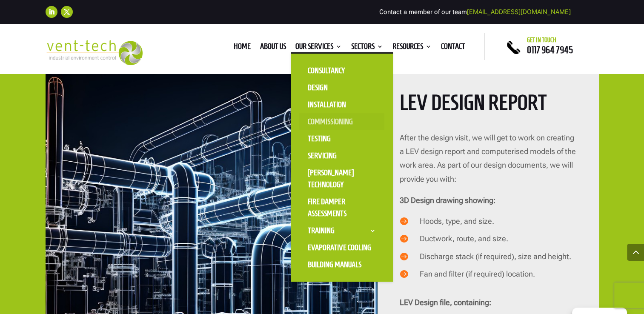 This screenshot has width=644, height=314. What do you see at coordinates (273, 48) in the screenshot?
I see `a: About us` at bounding box center [273, 48].